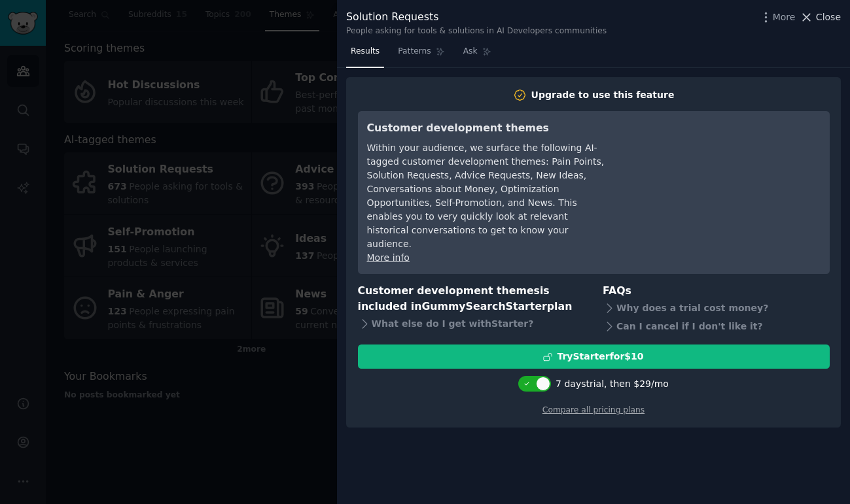 The height and width of the screenshot is (504, 850). What do you see at coordinates (471, 52) in the screenshot?
I see `span: Ask` at bounding box center [471, 52].